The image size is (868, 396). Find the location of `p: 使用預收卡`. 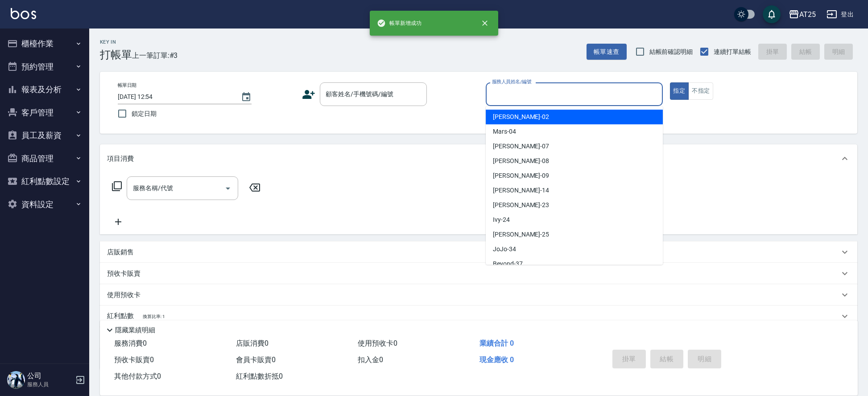

p: 使用預收卡 is located at coordinates (123, 295).